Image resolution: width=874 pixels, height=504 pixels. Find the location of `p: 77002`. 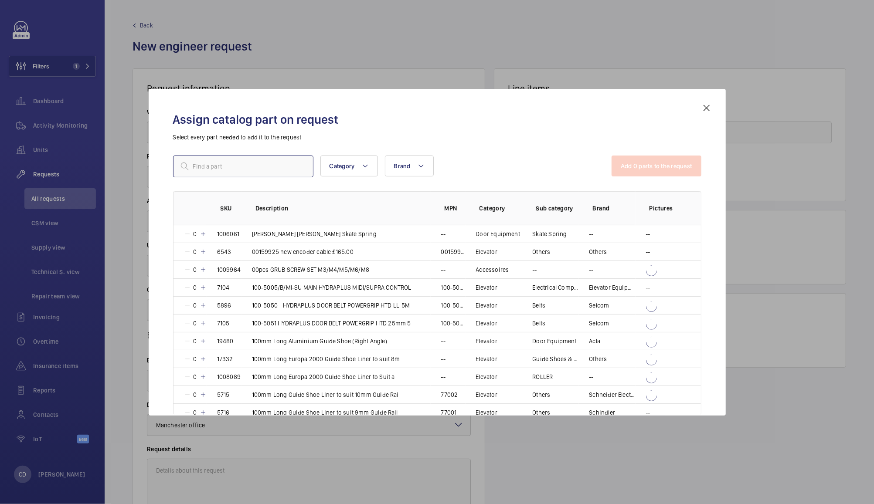

p: 77002 is located at coordinates (450, 395).